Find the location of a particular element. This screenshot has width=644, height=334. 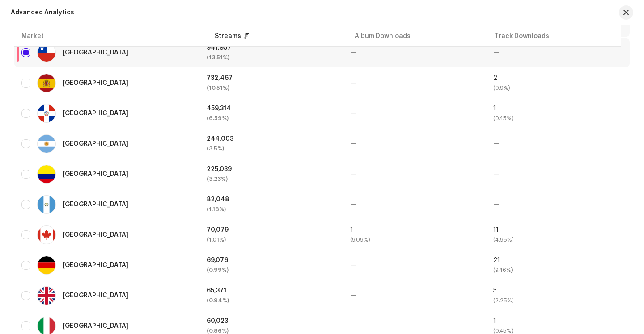

div: (3.23%) is located at coordinates (271, 179).